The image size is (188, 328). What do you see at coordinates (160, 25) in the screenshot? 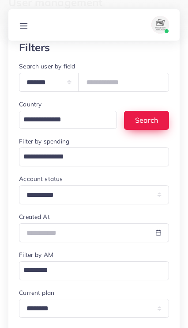
I see `img: avatar` at bounding box center [160, 25].